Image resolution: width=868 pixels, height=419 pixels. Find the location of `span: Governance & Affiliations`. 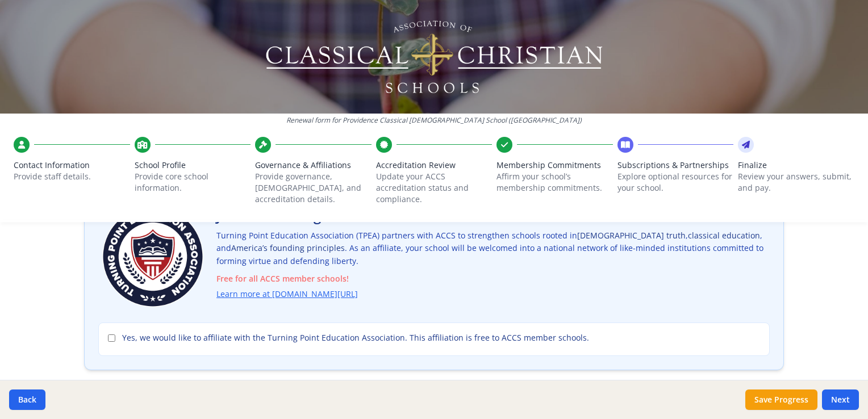

span: Governance & Affiliations is located at coordinates (313, 165).